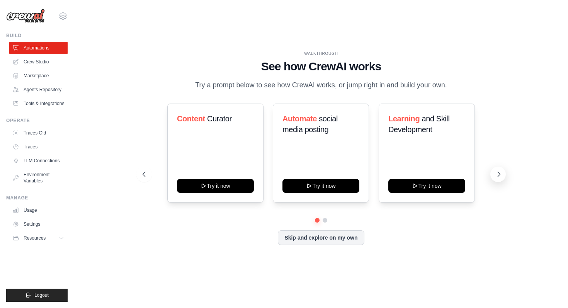 This screenshot has height=308, width=568. Describe the element at coordinates (38, 62) in the screenshot. I see `a: Crew Studio` at that location.